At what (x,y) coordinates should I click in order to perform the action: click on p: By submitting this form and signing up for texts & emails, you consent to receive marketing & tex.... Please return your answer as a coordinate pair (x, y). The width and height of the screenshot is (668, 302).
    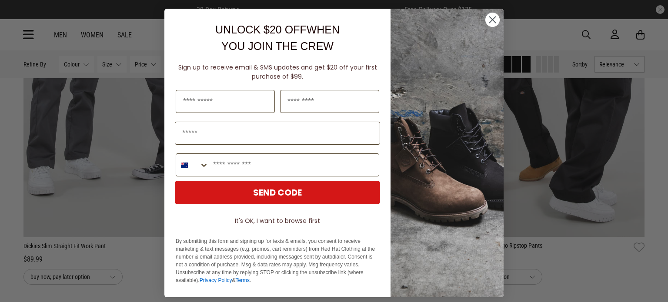
    Looking at the image, I should click on (277, 261).